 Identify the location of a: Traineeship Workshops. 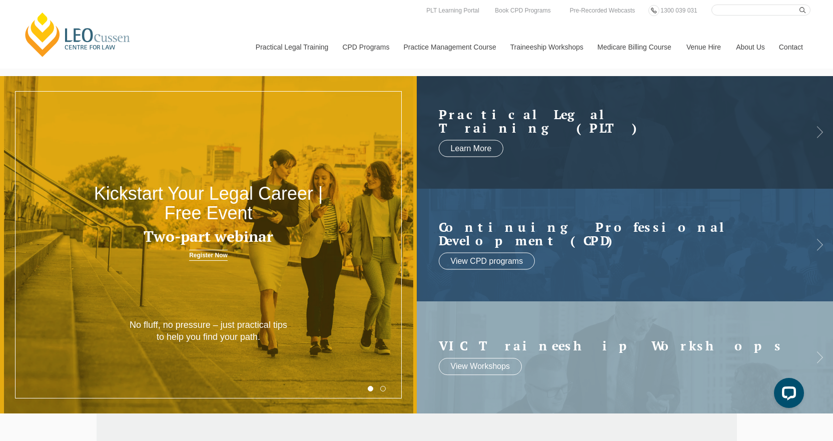
(546, 47).